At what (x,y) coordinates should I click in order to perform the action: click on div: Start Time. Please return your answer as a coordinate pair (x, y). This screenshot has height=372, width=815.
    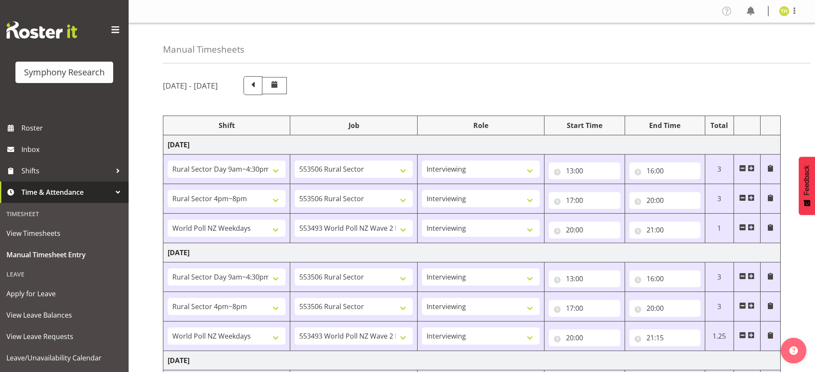
    Looking at the image, I should click on (584, 126).